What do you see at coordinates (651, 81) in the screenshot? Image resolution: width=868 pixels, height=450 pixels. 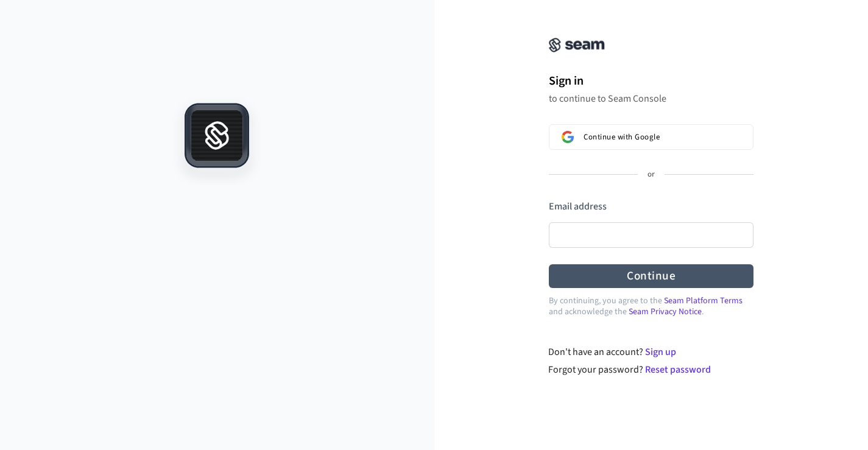 I see `h1: Sign in` at bounding box center [651, 81].